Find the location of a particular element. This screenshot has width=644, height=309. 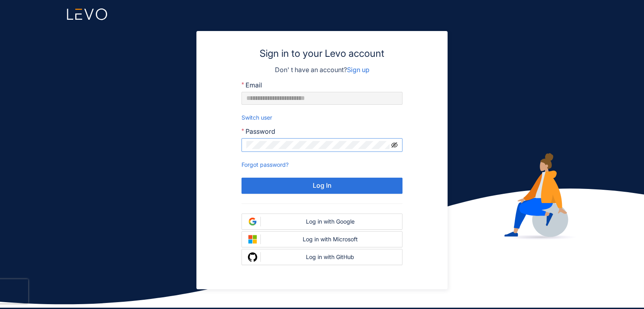

label: Password is located at coordinates (258, 132).